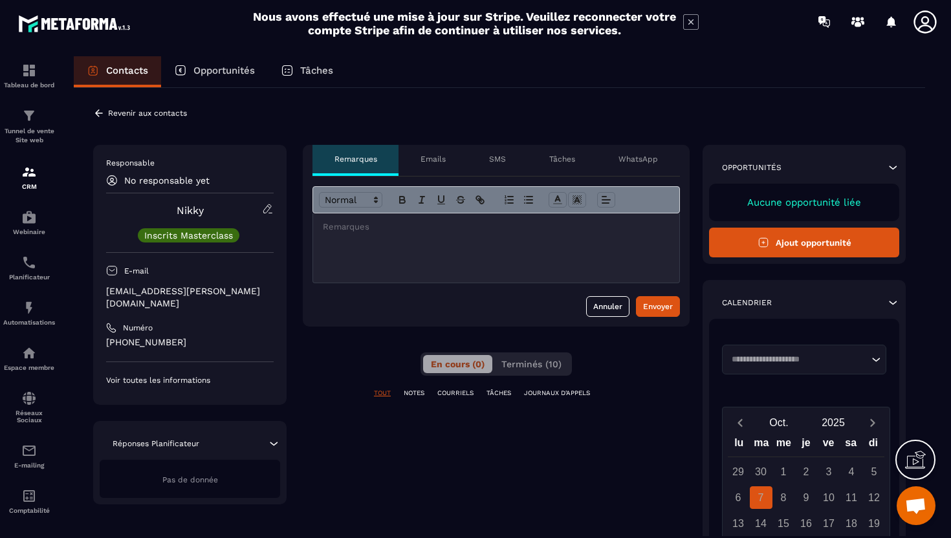  Describe the element at coordinates (29, 126) in the screenshot. I see `a: formationformationTunnel de vente Site web` at that location.